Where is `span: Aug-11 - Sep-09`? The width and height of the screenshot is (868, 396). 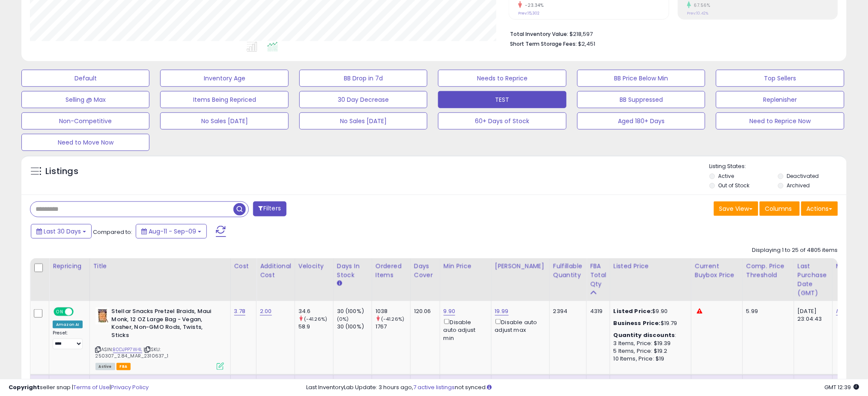
span: Aug-11 - Sep-09 is located at coordinates (172, 232).